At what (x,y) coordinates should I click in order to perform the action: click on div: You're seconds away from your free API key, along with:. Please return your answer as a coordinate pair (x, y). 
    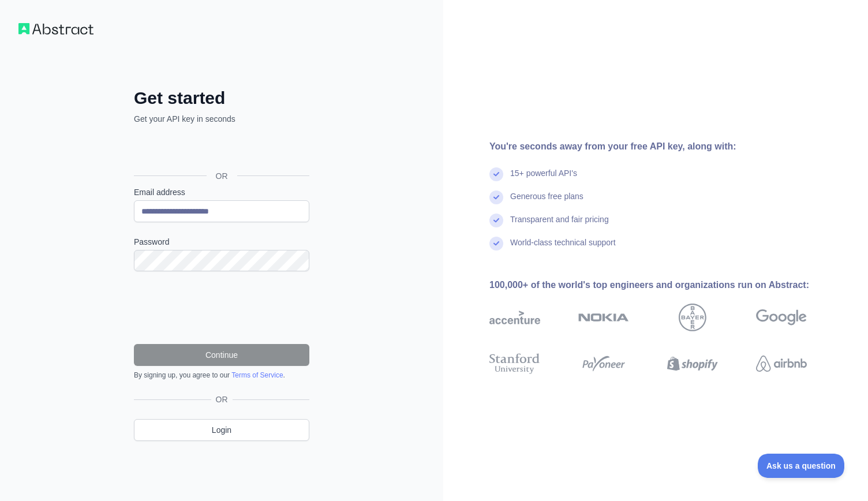
    Looking at the image, I should click on (667, 147).